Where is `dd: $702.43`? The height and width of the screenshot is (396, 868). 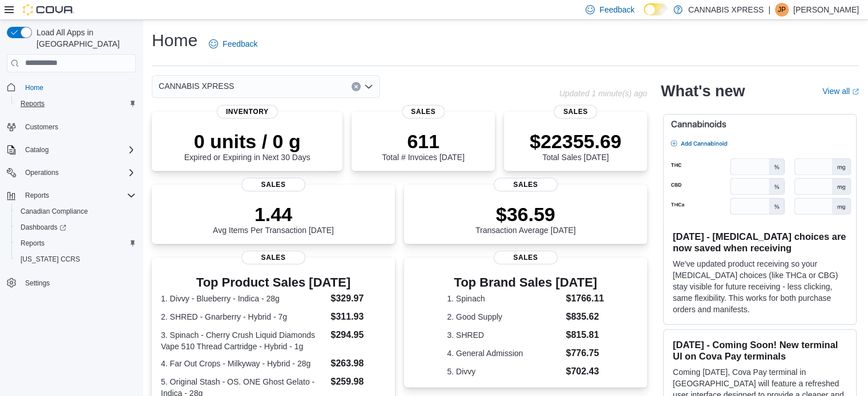 dd: $702.43 is located at coordinates (585, 372).